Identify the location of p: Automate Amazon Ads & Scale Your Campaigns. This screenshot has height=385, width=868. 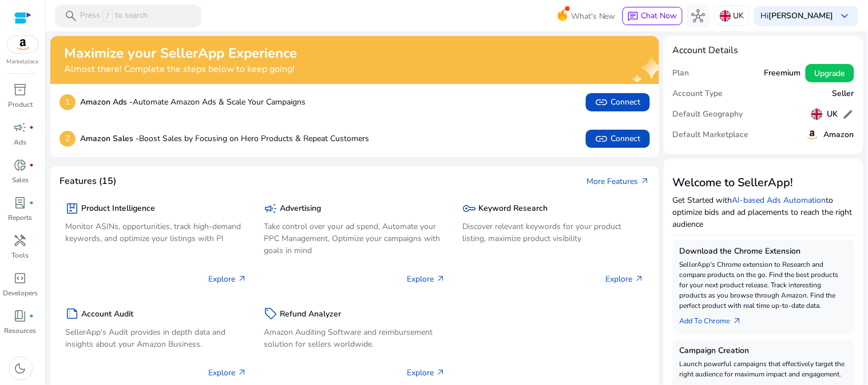
(193, 102).